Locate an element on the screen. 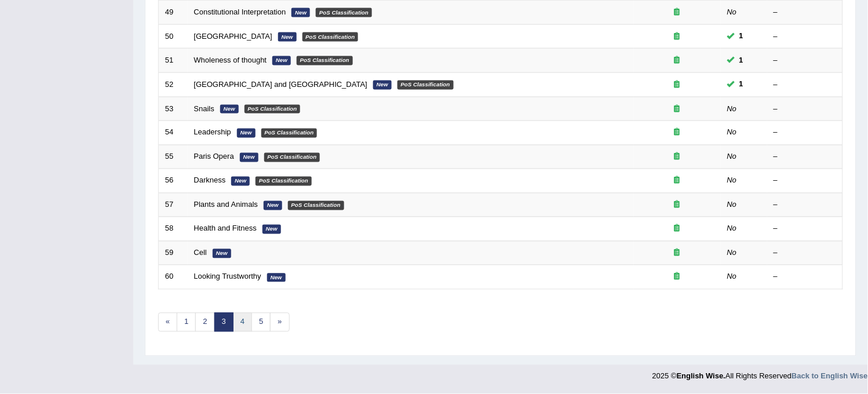  td: 59 is located at coordinates (173, 253).